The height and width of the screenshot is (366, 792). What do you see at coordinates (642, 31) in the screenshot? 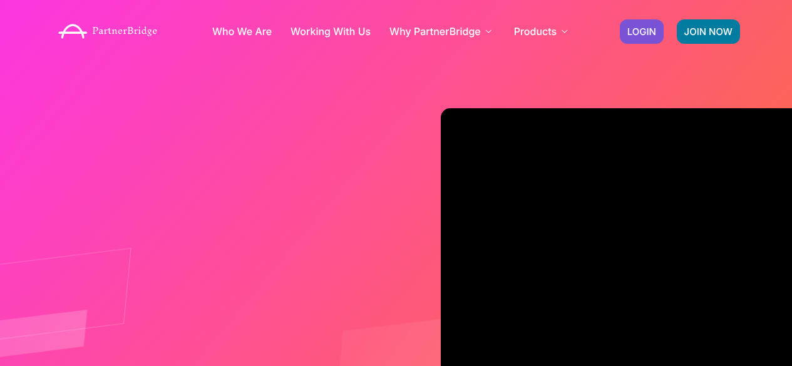
I see `span: LOGIN` at bounding box center [642, 31].